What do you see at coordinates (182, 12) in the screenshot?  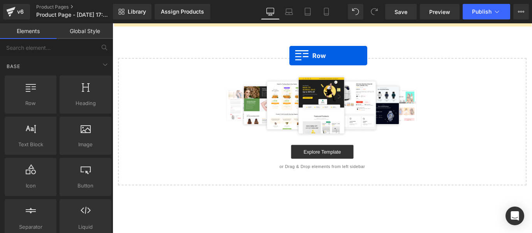 I see `div: Assign Products` at bounding box center [182, 12].